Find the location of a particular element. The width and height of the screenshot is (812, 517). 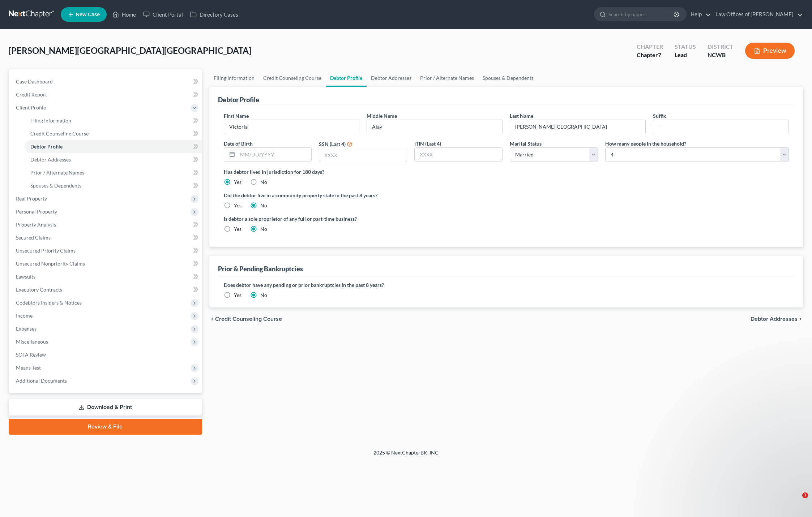

button: Debtor Addresses chevron_right is located at coordinates (778, 320).